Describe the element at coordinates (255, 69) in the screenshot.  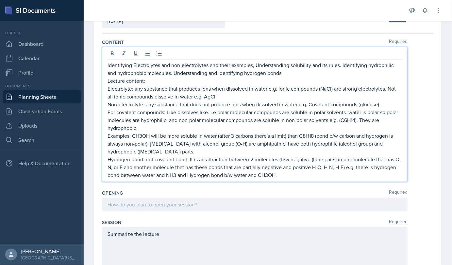
I see `p: Identifying Electrolytes and non-electrolytes and their examples, Understanding solubility and it...` at that location.